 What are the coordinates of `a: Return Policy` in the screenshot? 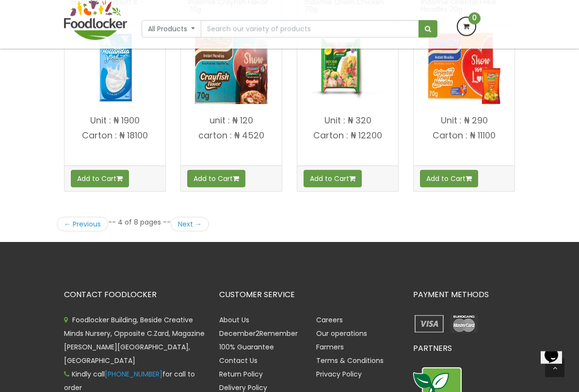 It's located at (241, 375).